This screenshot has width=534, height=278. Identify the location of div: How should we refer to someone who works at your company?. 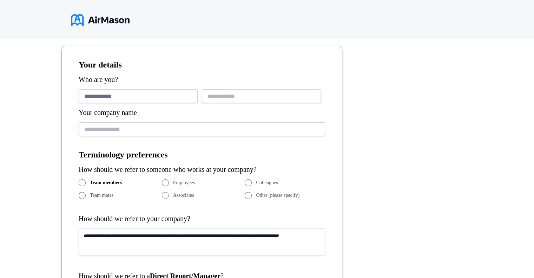
(202, 169).